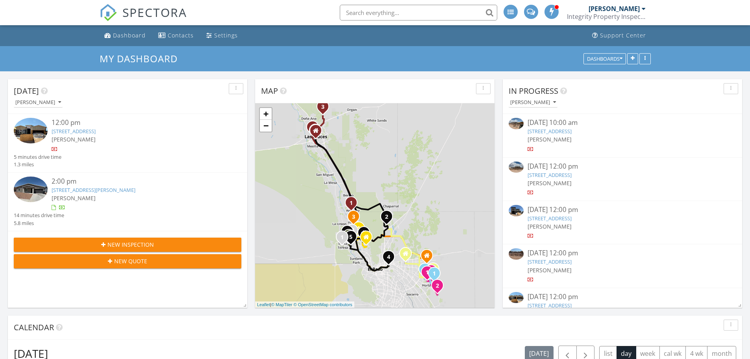  I want to click on div: 469 Davis Greenwood Ct, Vinton, TX 79821, so click(356, 219).